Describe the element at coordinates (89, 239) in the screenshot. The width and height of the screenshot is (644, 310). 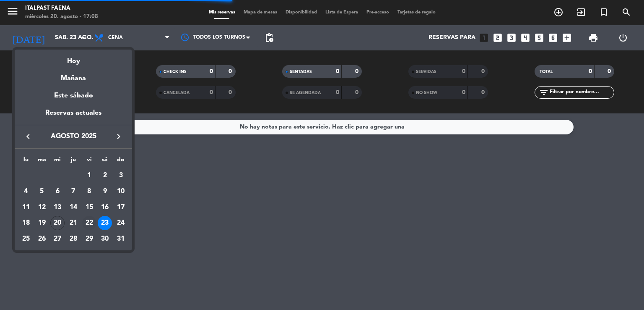
I see `div: 29` at that location.